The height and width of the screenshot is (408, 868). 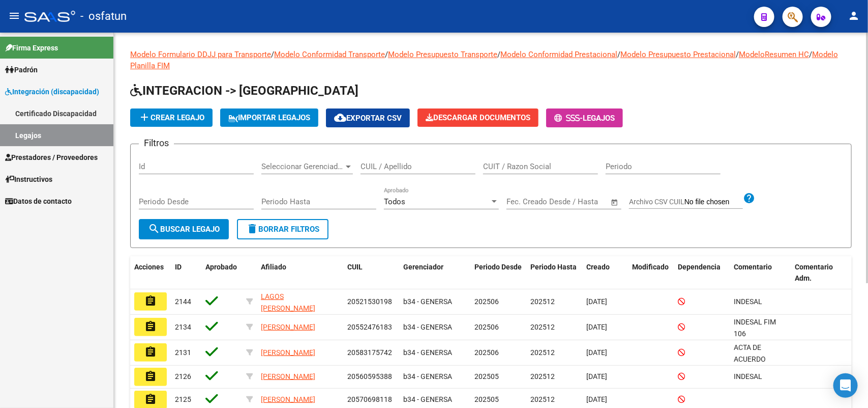 I want to click on span: Prestadores / Proveedores, so click(x=52, y=157).